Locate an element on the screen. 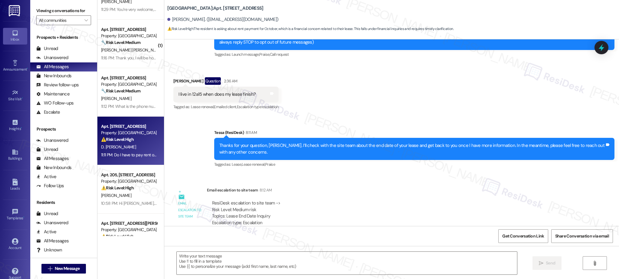 The height and width of the screenshot is (279, 619). button: New Message is located at coordinates (64, 268).